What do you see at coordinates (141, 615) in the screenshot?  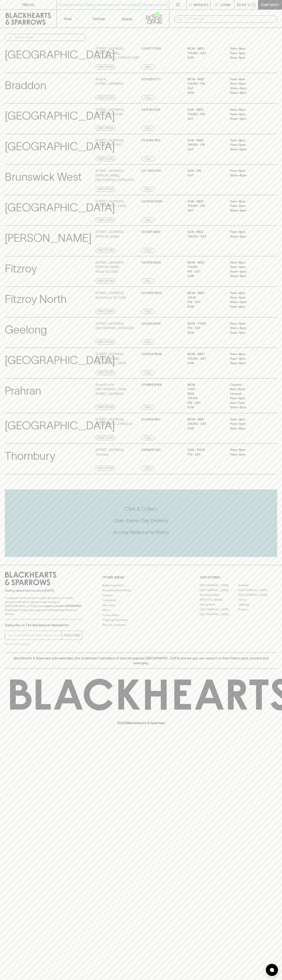 I see `a: Privacy Policy` at bounding box center [141, 615].